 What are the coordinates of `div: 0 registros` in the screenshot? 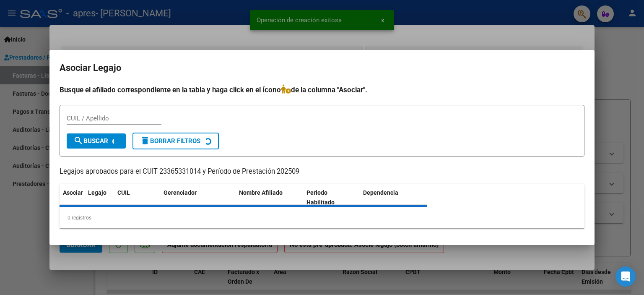 It's located at (322, 218).